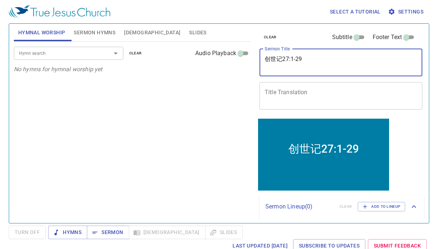 This screenshot has height=249, width=438. Describe the element at coordinates (342, 37) in the screenshot. I see `span: Subtitle` at that location.